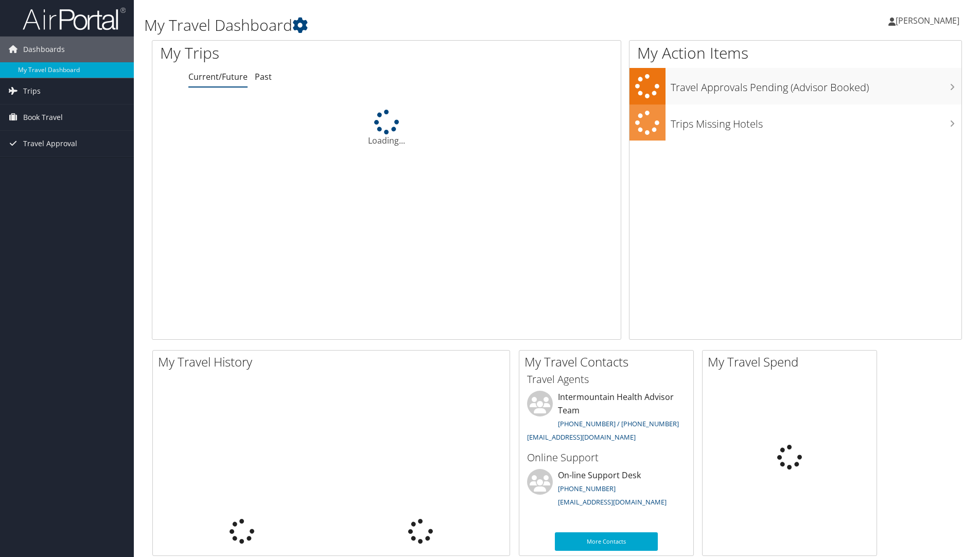  What do you see at coordinates (419, 25) in the screenshot?
I see `h1: My Travel Dashboard` at bounding box center [419, 25].